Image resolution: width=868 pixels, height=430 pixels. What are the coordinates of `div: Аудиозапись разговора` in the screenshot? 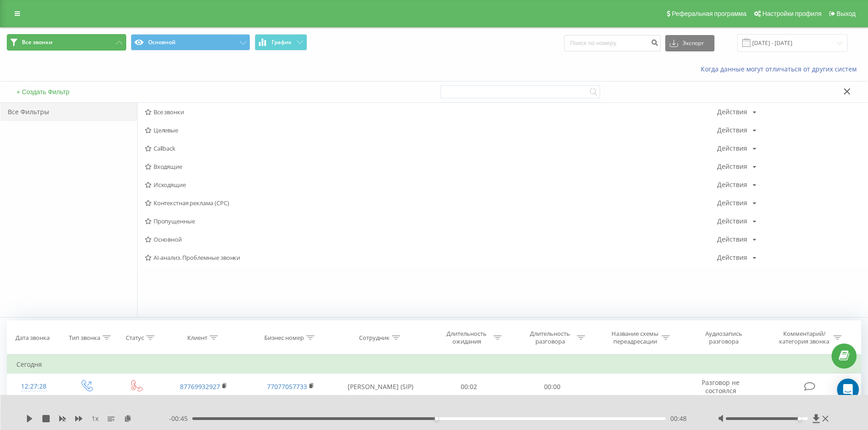 It's located at (724, 338).